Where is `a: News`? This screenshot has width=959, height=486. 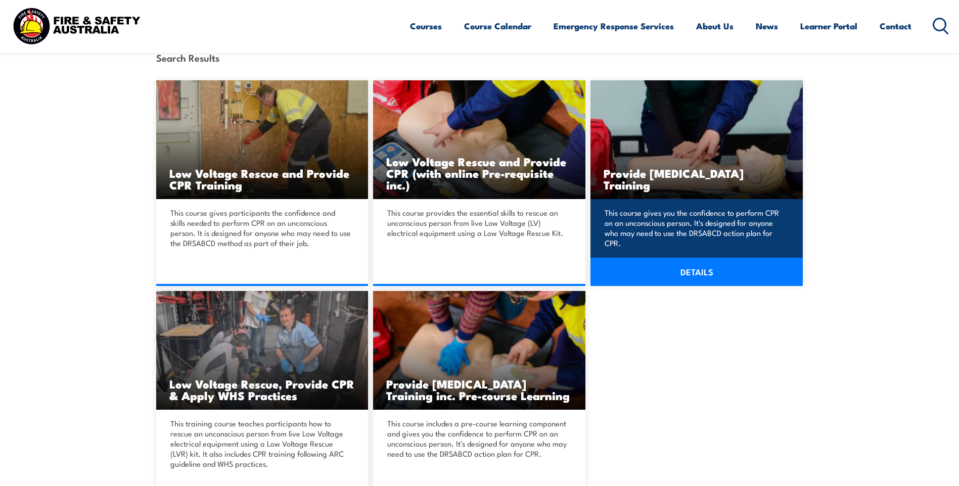
a: News is located at coordinates (767, 26).